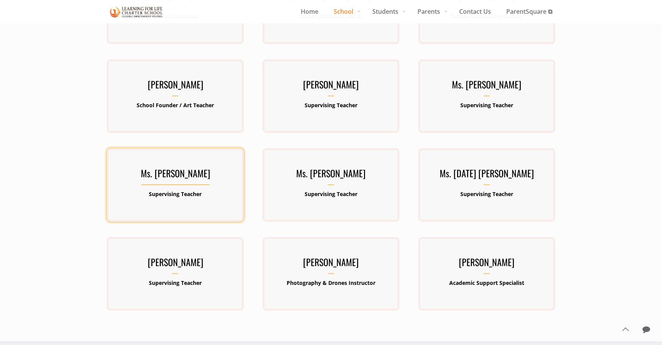 Image resolution: width=662 pixels, height=345 pixels. What do you see at coordinates (345, 11) in the screenshot?
I see `span: School` at bounding box center [345, 11].